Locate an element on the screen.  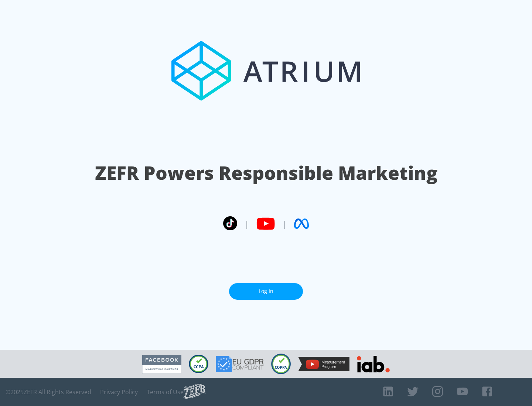
h1: ZEFR Powers Responsible Marketing is located at coordinates (266, 173).